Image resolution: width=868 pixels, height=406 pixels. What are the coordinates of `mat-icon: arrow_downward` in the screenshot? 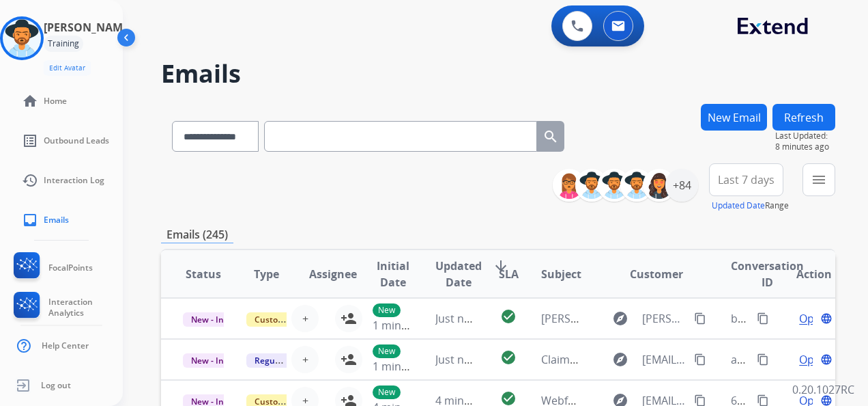 It's located at (501, 266).